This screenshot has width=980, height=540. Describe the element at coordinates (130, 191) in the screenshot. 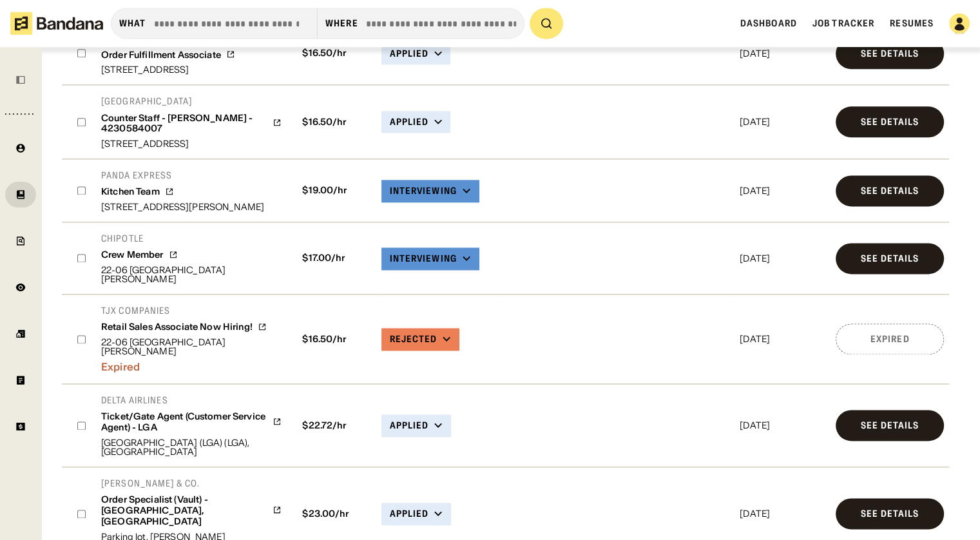

I see `div: Kitchen Team` at that location.